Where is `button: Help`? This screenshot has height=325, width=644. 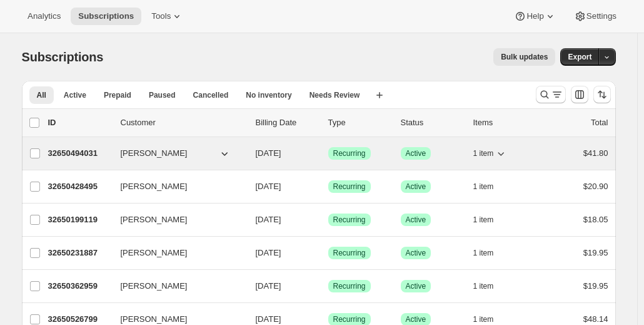 button: Help is located at coordinates (535, 16).